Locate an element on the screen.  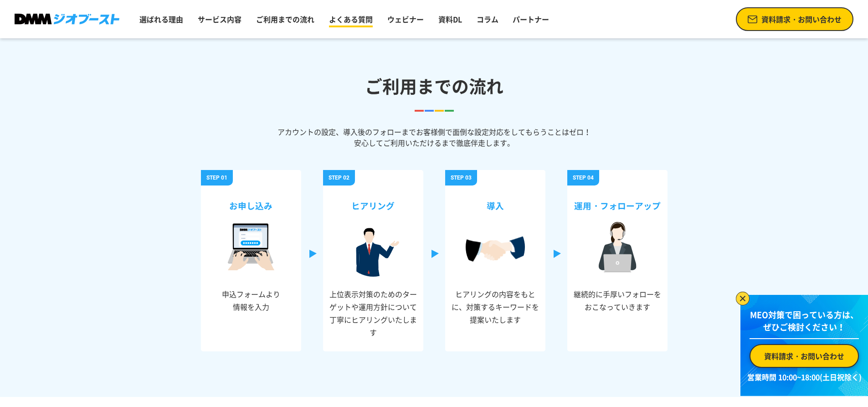
a: コラム is located at coordinates (487, 19).